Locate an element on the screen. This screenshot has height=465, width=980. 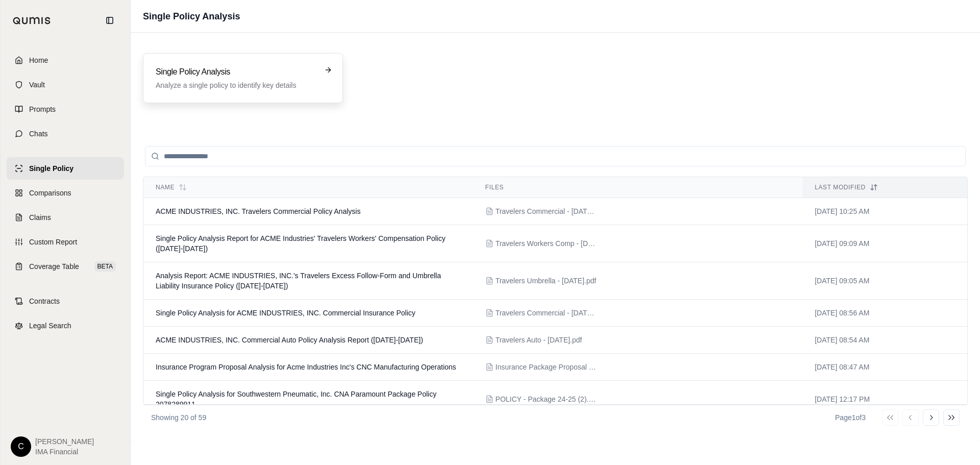
span: POLICY - Package 24-25 (2).pdf is located at coordinates (547, 399).